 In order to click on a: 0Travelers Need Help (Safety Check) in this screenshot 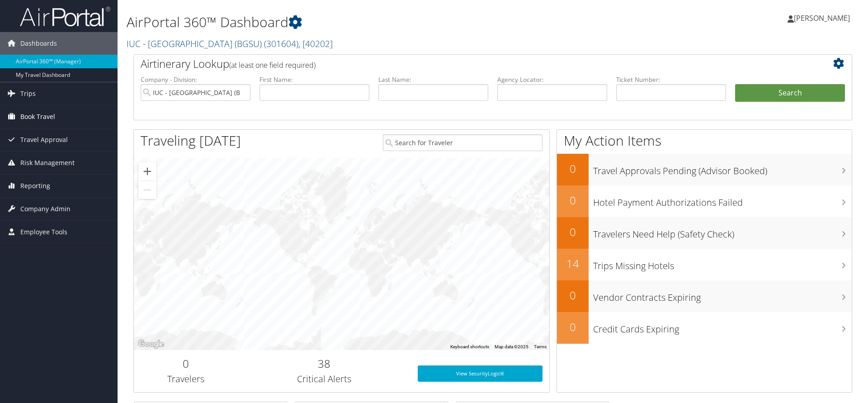, I will do `click(704, 233)`.